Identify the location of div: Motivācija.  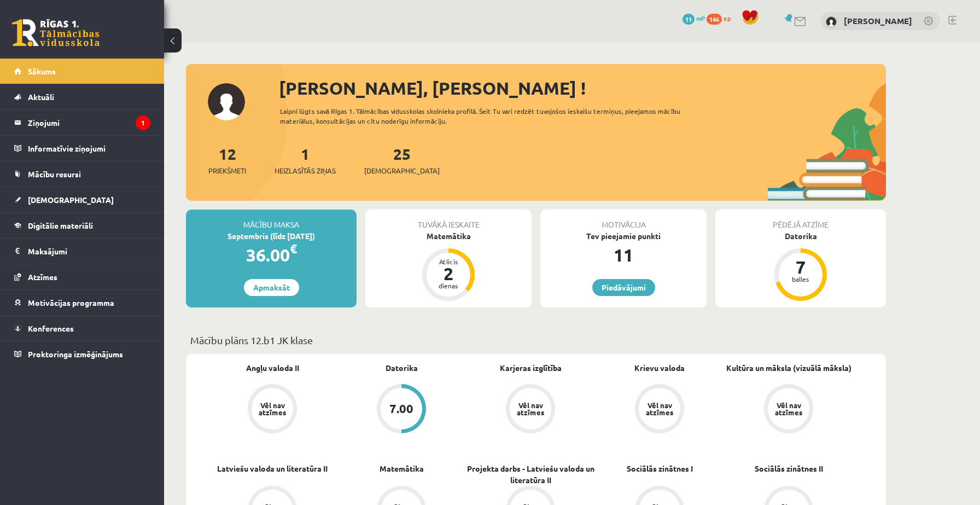
(624, 220).